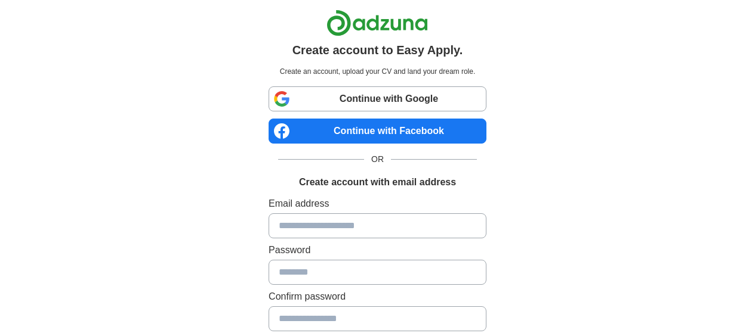 This screenshot has height=333, width=755. I want to click on img: Adzuna logo, so click(377, 23).